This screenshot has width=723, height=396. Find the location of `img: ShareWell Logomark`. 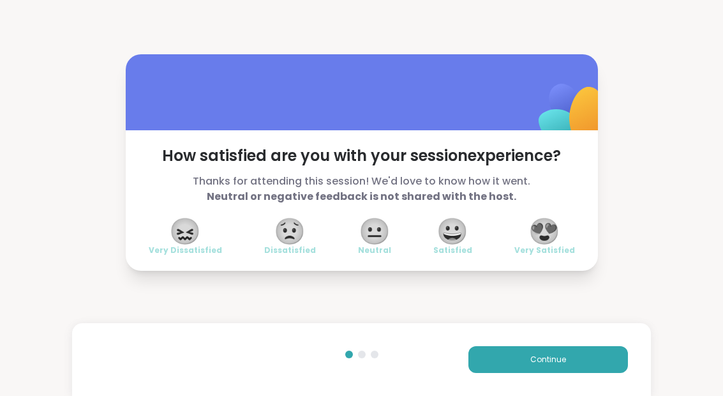

img: ShareWell Logomark is located at coordinates (572, 114).